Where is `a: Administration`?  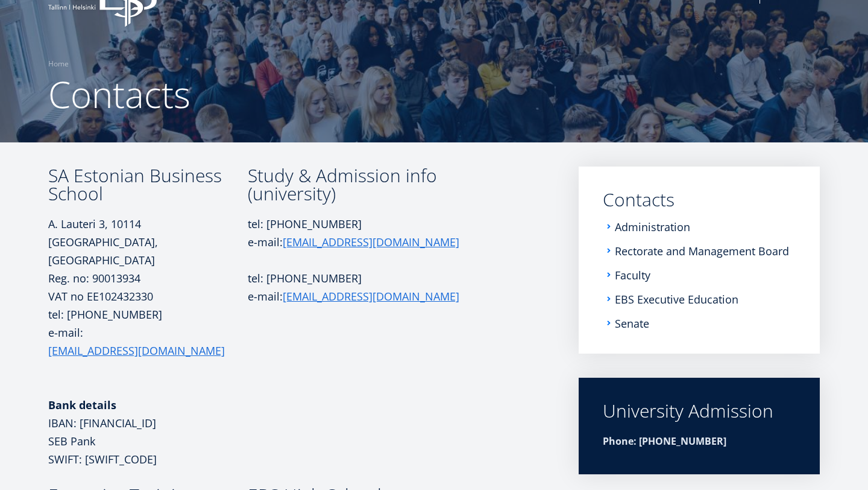
a: Administration is located at coordinates (652, 227).